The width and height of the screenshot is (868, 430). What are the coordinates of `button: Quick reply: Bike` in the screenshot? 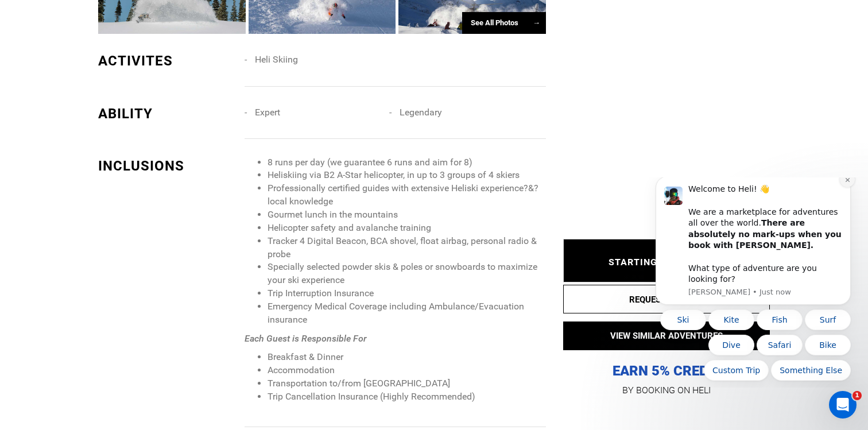 It's located at (189, 167).